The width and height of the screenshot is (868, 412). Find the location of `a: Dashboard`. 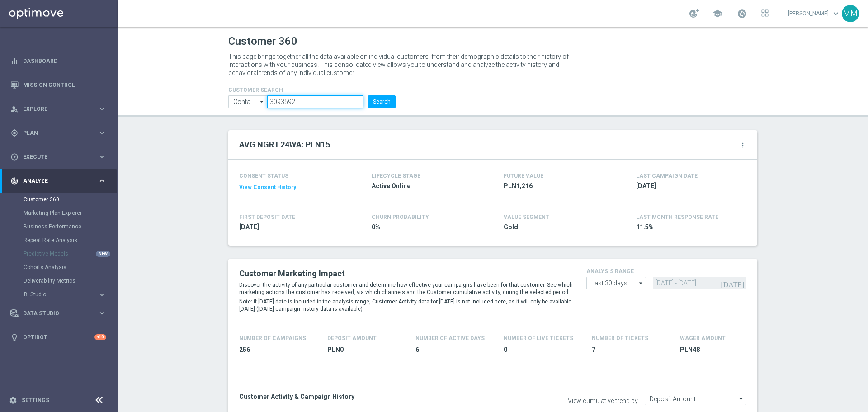

a: Dashboard is located at coordinates (65, 60).